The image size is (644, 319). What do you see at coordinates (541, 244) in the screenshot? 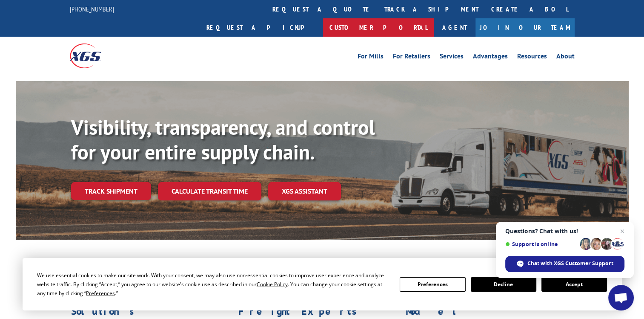
I see `span: Support is online` at bounding box center [541, 244].